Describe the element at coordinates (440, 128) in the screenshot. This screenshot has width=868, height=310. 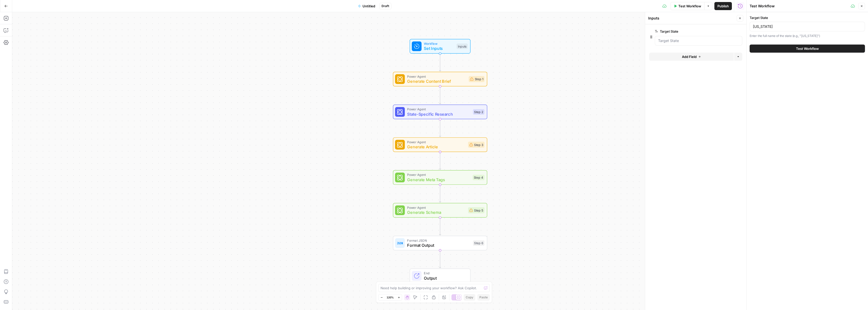
I see `g: Edge from step_2 to step_3` at that location.